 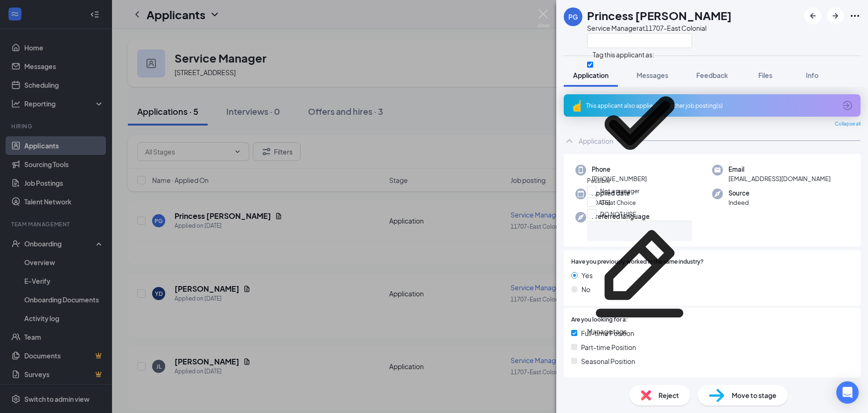 I want to click on svg: ChevronUp, so click(x=569, y=141).